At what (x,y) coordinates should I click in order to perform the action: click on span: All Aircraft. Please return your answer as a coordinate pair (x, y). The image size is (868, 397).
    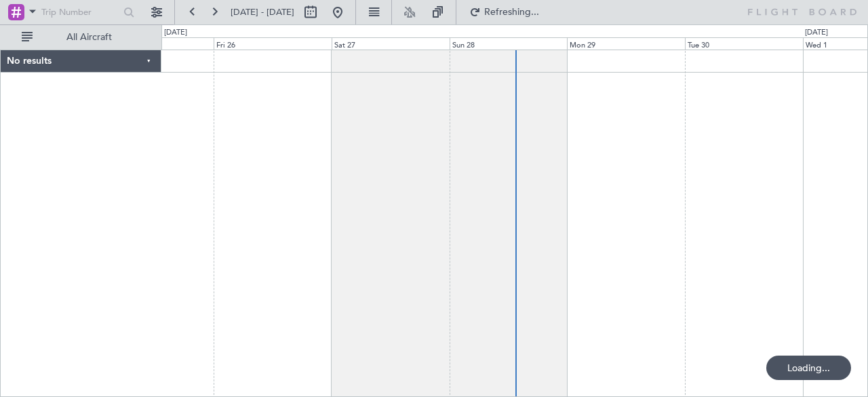
    Looking at the image, I should click on (89, 37).